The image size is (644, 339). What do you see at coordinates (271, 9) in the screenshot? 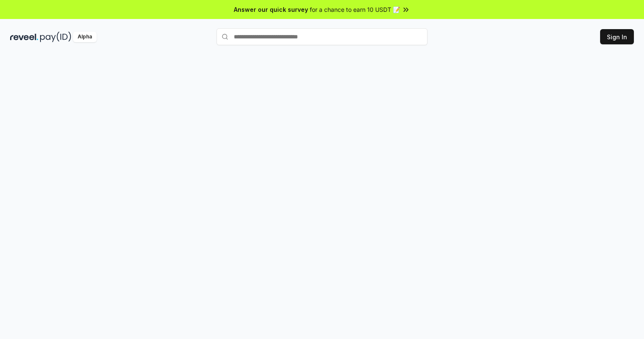
I see `span: Answer our quick survey` at bounding box center [271, 9].